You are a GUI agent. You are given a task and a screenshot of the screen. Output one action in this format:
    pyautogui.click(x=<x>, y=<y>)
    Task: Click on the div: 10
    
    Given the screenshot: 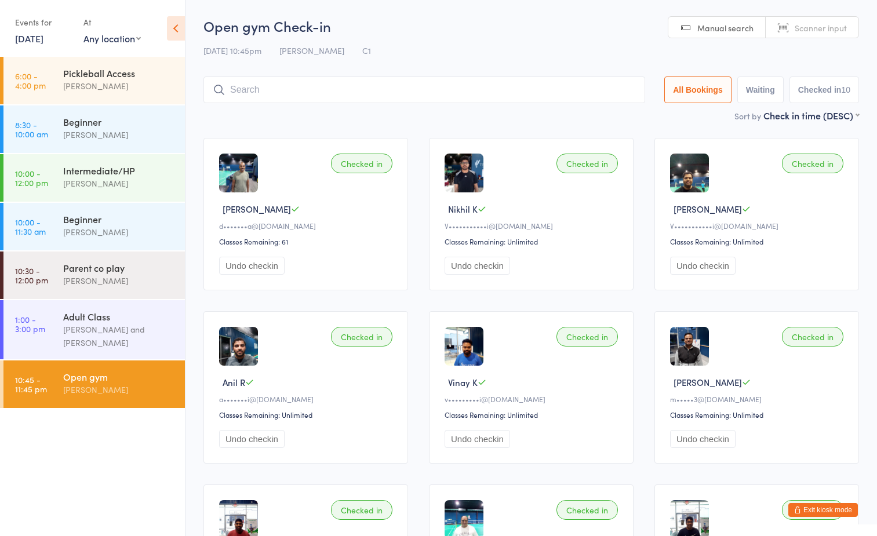 What is the action you would take?
    pyautogui.click(x=846, y=90)
    